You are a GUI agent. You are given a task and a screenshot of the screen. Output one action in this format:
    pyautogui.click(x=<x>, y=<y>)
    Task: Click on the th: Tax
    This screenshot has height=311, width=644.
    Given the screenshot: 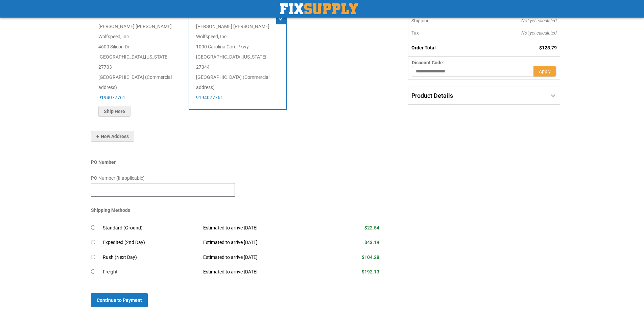 What is the action you would take?
    pyautogui.click(x=442, y=33)
    